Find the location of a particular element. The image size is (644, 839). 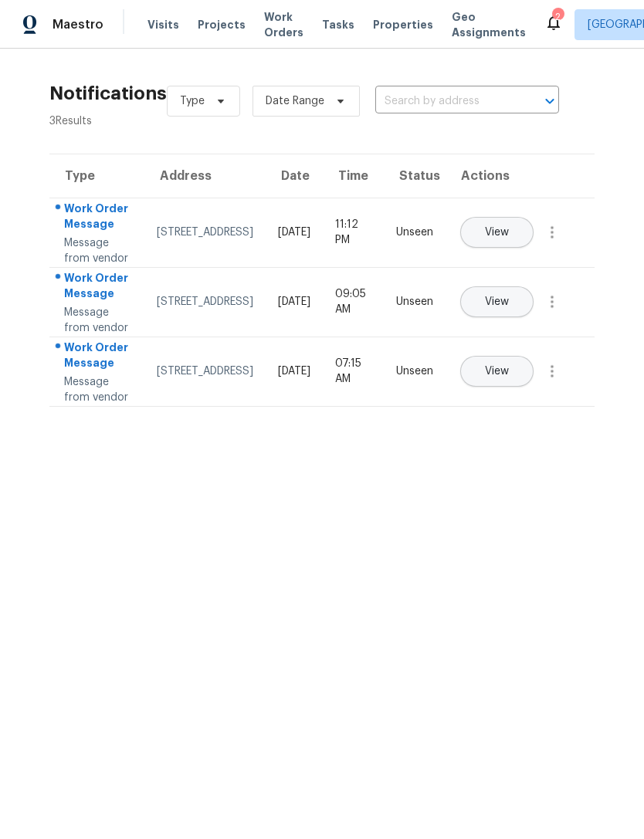

div: 3 Results is located at coordinates (108, 121).